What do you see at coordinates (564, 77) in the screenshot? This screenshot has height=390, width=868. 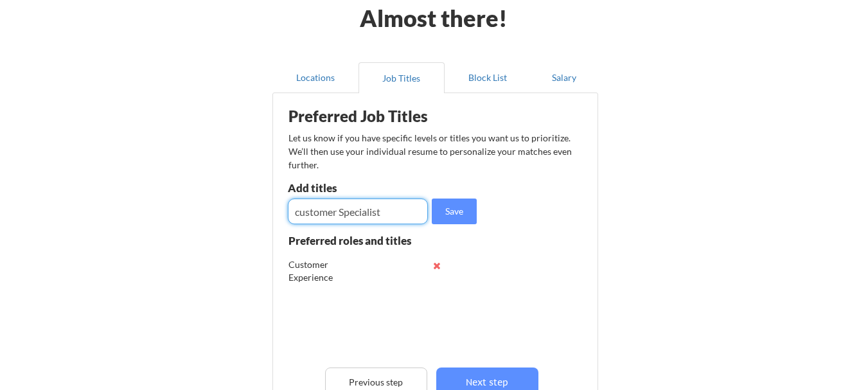 I see `button: Salary` at bounding box center [564, 77].